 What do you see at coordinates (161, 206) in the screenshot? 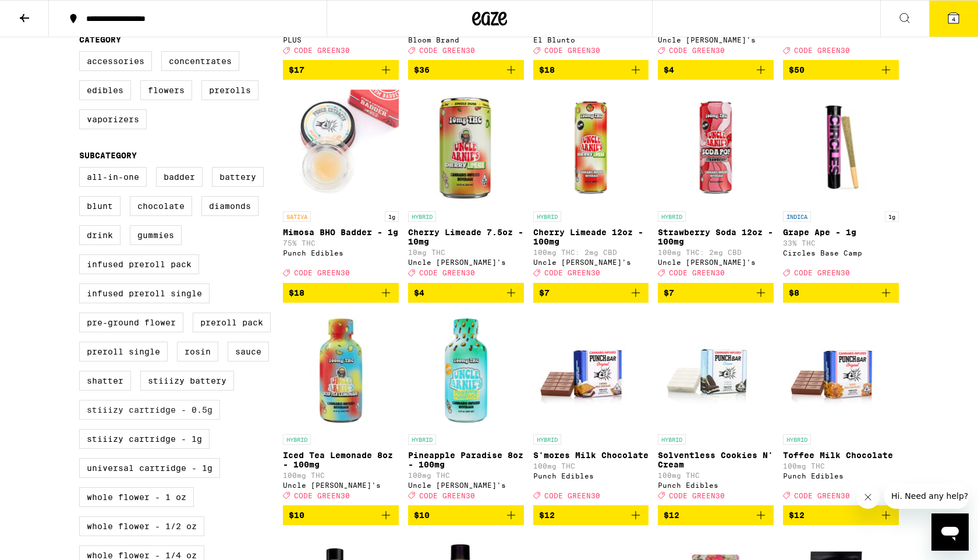
I see `label: Chocolate` at bounding box center [161, 206].